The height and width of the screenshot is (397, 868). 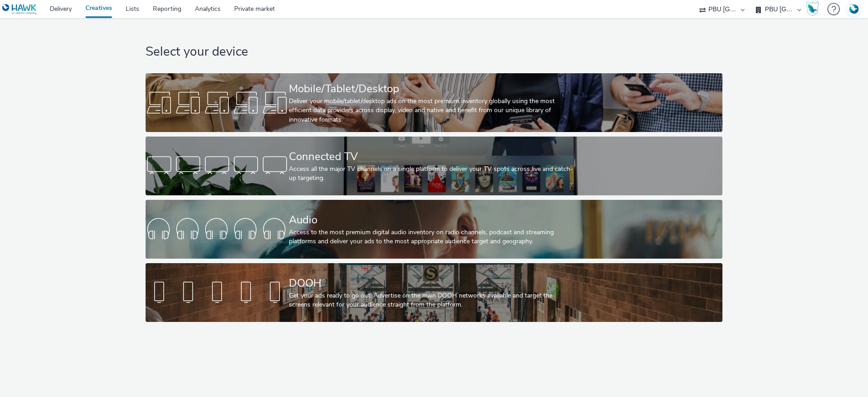 What do you see at coordinates (432, 110) in the screenshot?
I see `div: Deliver your mobile/tablet/desktop ads on the most premium inventory globally using the most effi...` at bounding box center [432, 110].